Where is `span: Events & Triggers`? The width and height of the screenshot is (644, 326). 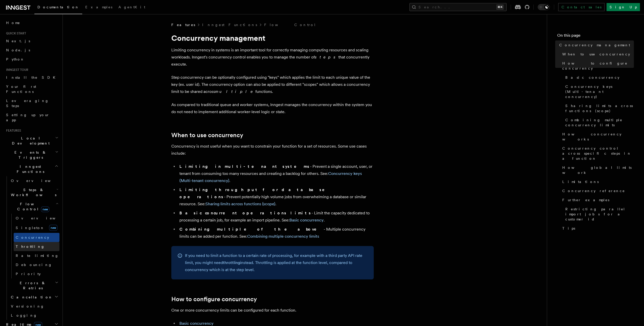
span: Events & Triggers is located at coordinates (30, 155).